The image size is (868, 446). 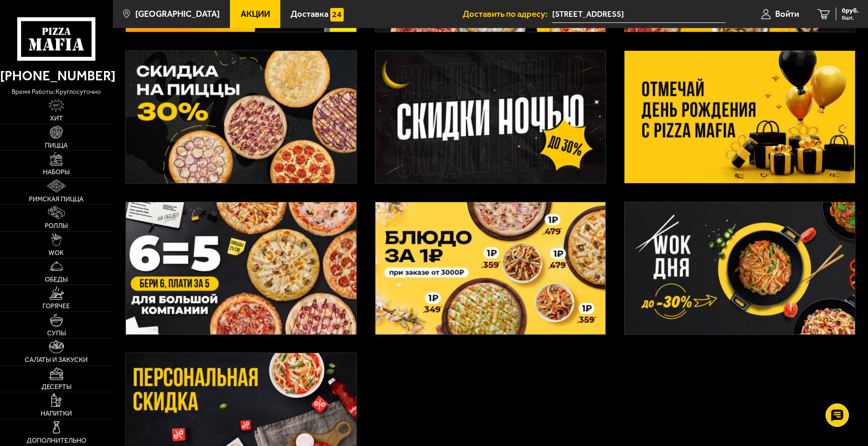 What do you see at coordinates (255, 14) in the screenshot?
I see `span: Акции` at bounding box center [255, 14].